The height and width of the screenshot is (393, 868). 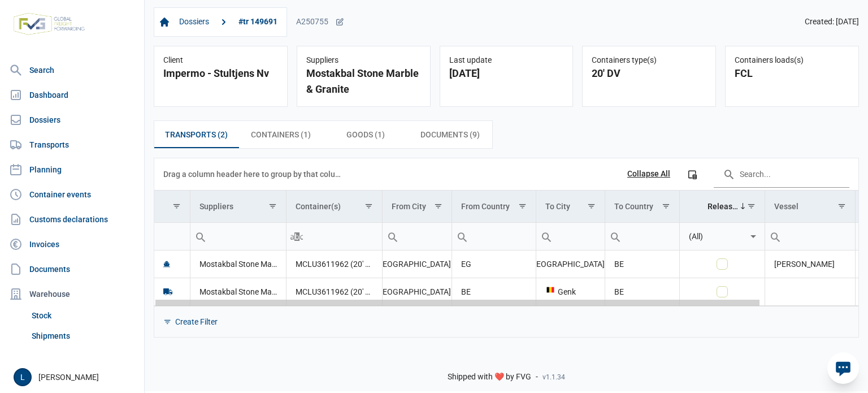 What do you see at coordinates (71, 145) in the screenshot?
I see `a: Transports` at bounding box center [71, 145].